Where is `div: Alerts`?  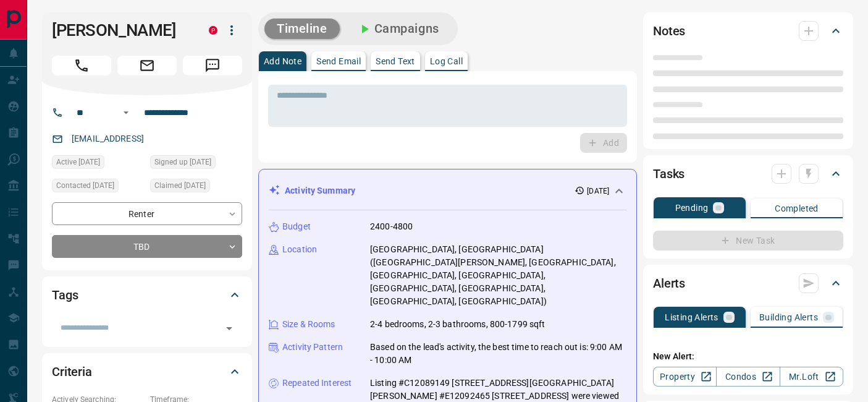 div: Alerts is located at coordinates (748, 283).